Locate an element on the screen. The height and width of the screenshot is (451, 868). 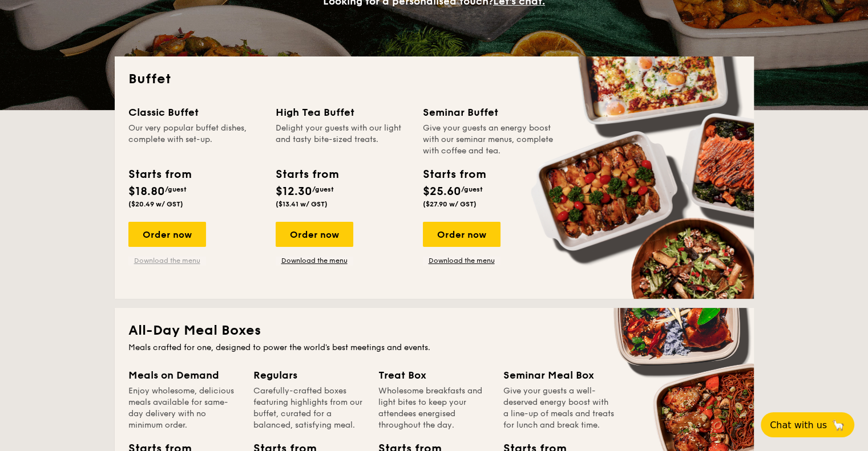
div: Our very popular buffet dishes, complete with set-up. is located at coordinates (195, 140).